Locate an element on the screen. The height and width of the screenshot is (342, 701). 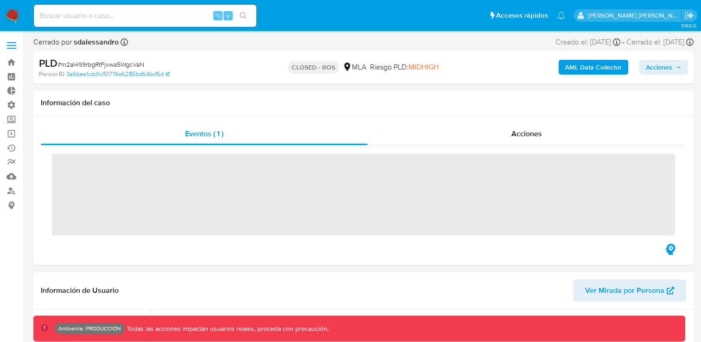
input: Buscar usuario o caso... is located at coordinates (145, 16).